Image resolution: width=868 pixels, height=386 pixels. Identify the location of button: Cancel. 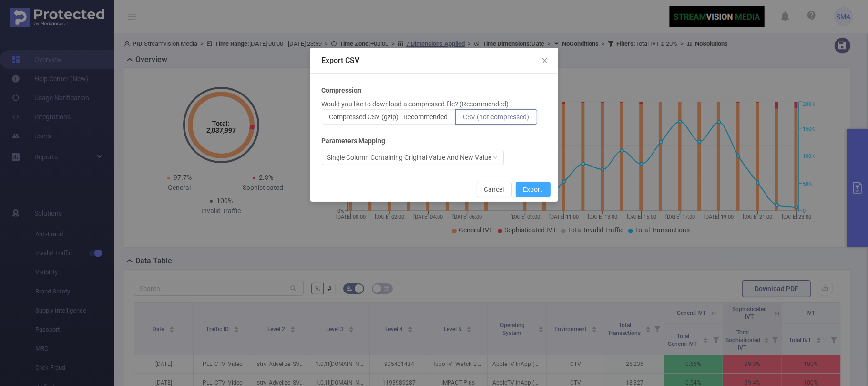
(494, 189).